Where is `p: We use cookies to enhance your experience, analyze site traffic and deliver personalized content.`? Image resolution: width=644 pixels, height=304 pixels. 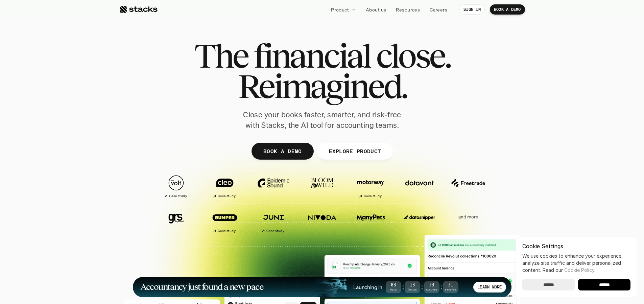
p: We use cookies to enhance your experience, analyze site traffic and deliver personalized content. is located at coordinates (576, 263).